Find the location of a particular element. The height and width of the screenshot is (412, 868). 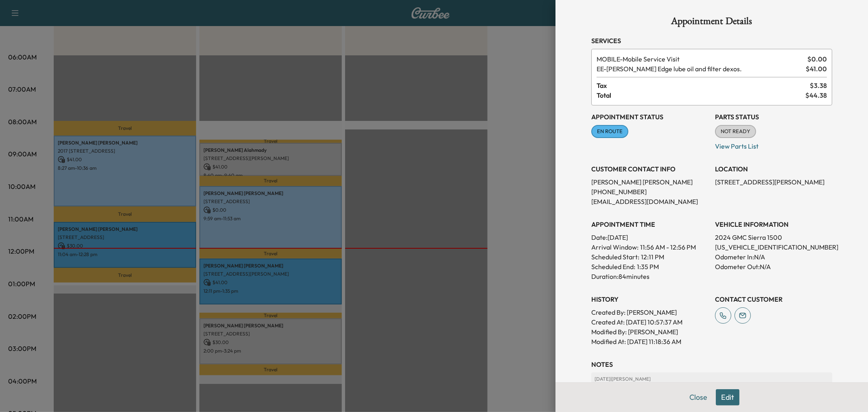

span: EN ROUTE is located at coordinates (610, 131).